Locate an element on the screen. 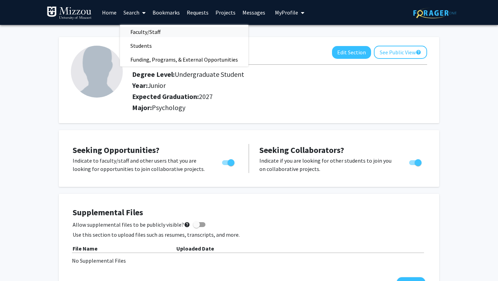 This screenshot has width=498, height=281. b: Uploaded Date is located at coordinates (195, 248).